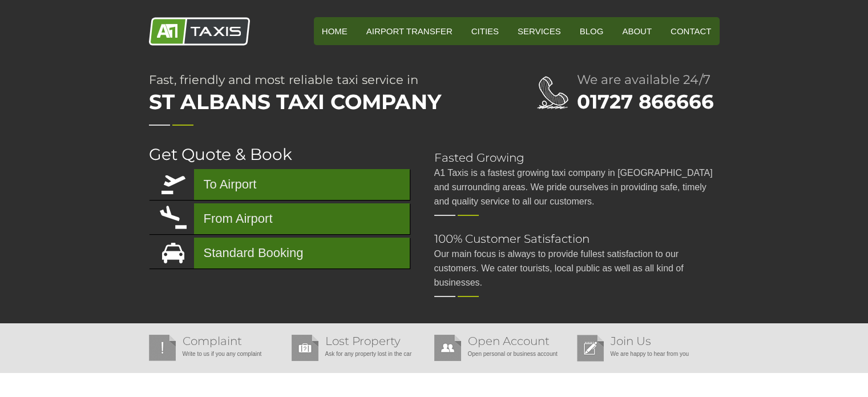 The height and width of the screenshot is (397, 868). What do you see at coordinates (503, 353) in the screenshot?
I see `p: Open personal or business account` at bounding box center [503, 353].